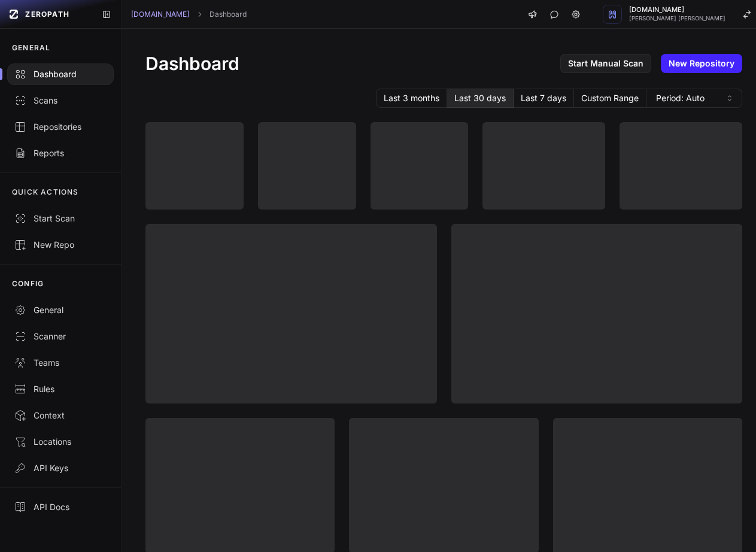 This screenshot has height=552, width=756. I want to click on button: Last 3 months, so click(411, 98).